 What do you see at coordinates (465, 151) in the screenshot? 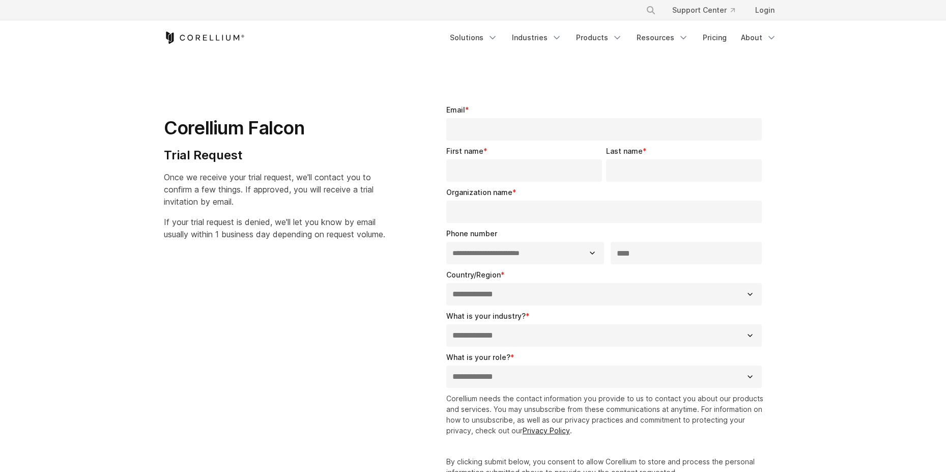
I see `span: First name` at bounding box center [465, 151].